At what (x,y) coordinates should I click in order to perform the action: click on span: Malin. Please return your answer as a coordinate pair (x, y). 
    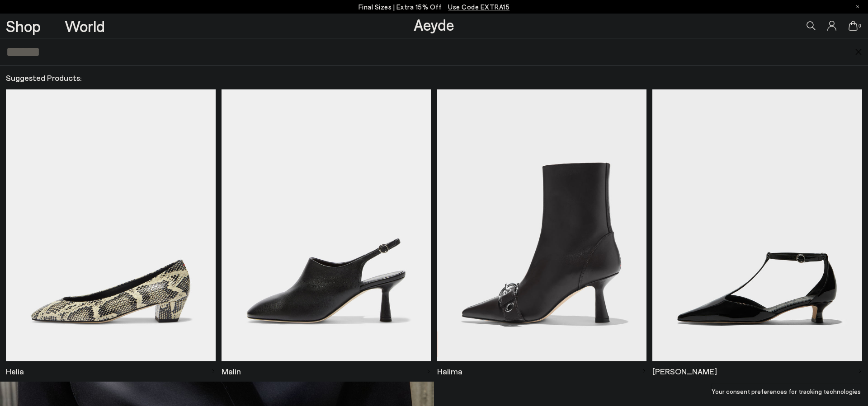
    Looking at the image, I should click on (231, 371).